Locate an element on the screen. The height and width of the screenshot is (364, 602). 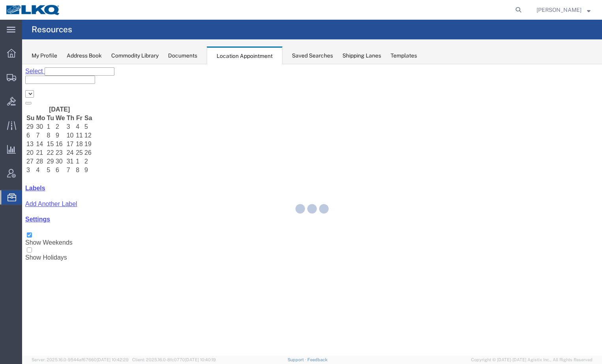
th: Mo is located at coordinates (18, 54).